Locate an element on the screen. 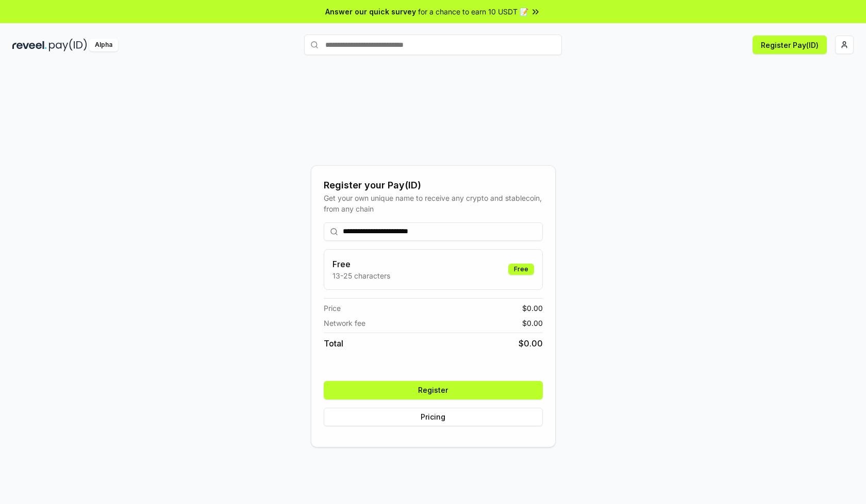 The image size is (866, 504). span: Network fee is located at coordinates (344, 323).